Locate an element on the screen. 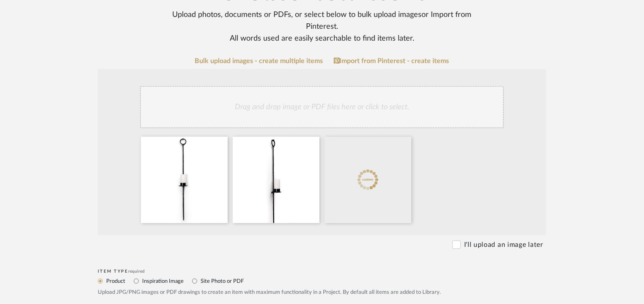 Image resolution: width=644 pixels, height=304 pixels. label: I'll upload an image later is located at coordinates (503, 244).